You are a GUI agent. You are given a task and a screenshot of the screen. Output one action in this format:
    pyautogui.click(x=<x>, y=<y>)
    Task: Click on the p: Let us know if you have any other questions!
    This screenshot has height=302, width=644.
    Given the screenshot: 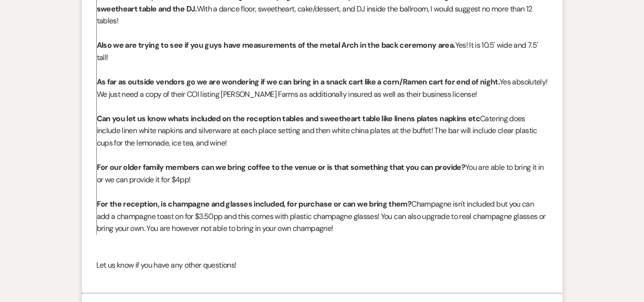 What is the action you would take?
    pyautogui.click(x=323, y=265)
    